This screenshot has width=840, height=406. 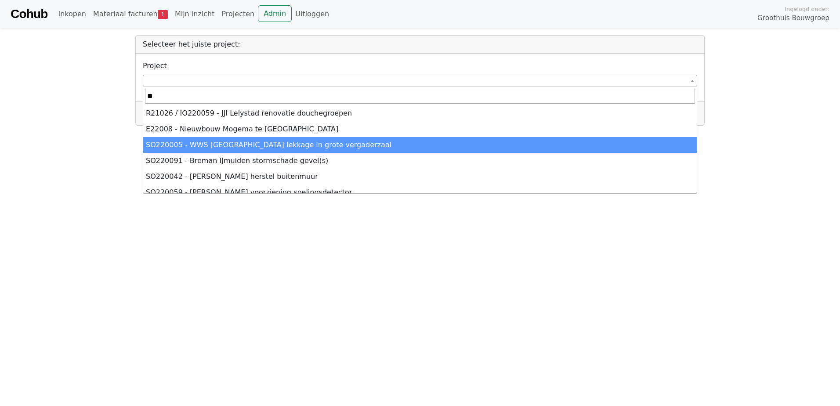 What do you see at coordinates (794, 18) in the screenshot?
I see `span: Groothuis Bouwgroep` at bounding box center [794, 18].